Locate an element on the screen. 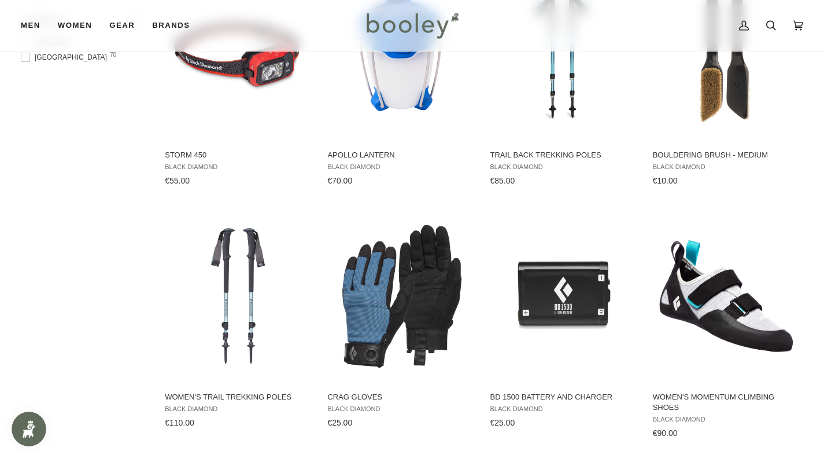 This screenshot has width=824, height=458. span: 70 is located at coordinates (113, 55).